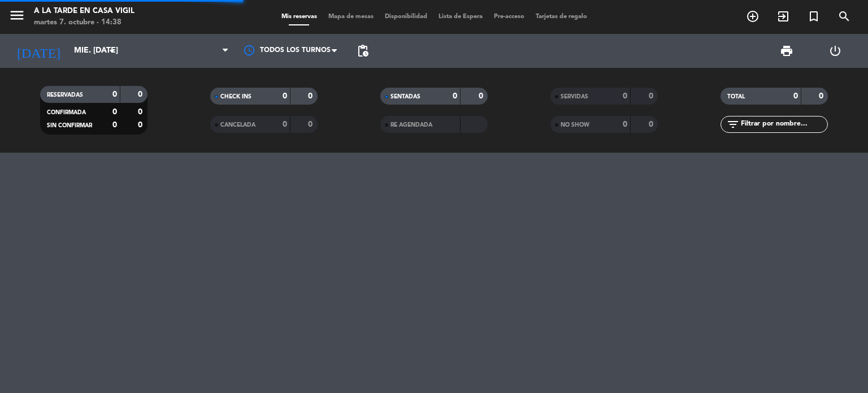 The width and height of the screenshot is (868, 393). What do you see at coordinates (814, 16) in the screenshot?
I see `i: turned_in_not` at bounding box center [814, 16].